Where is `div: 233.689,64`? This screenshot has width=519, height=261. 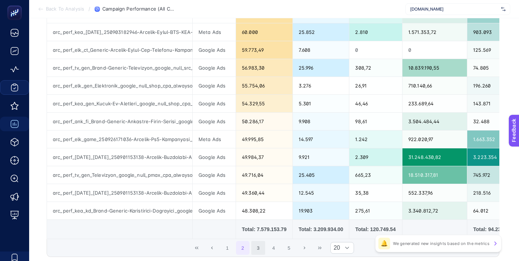
div: 233.689,64 is located at coordinates (435, 103).